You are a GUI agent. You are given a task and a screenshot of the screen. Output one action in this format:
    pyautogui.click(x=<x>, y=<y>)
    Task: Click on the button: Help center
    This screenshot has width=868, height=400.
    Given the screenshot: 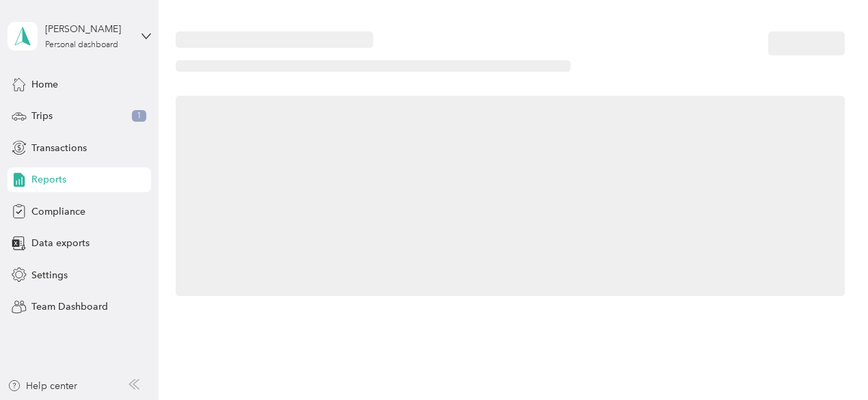 What is the action you would take?
    pyautogui.click(x=42, y=386)
    